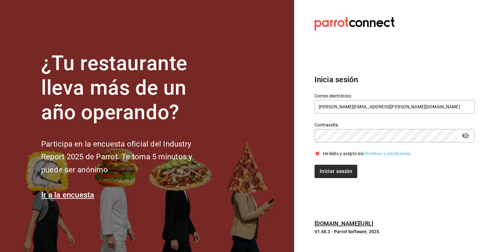 This screenshot has width=490, height=252. Describe the element at coordinates (394, 80) in the screenshot. I see `h3: Inicia sesión` at that location.